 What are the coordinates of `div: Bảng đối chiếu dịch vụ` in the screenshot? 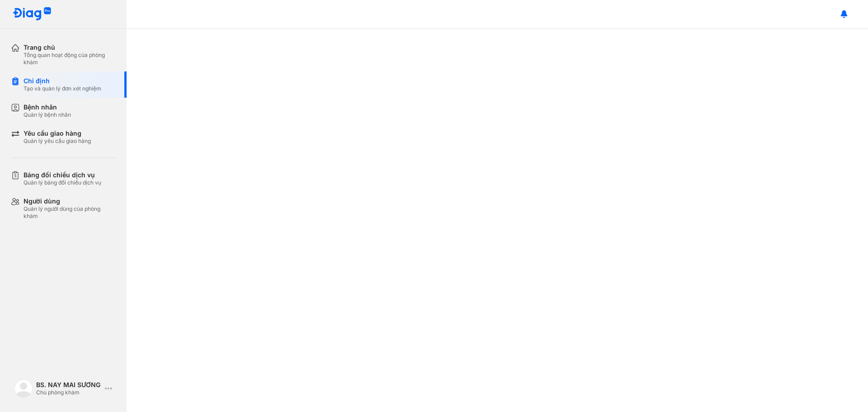 It's located at (62, 175).